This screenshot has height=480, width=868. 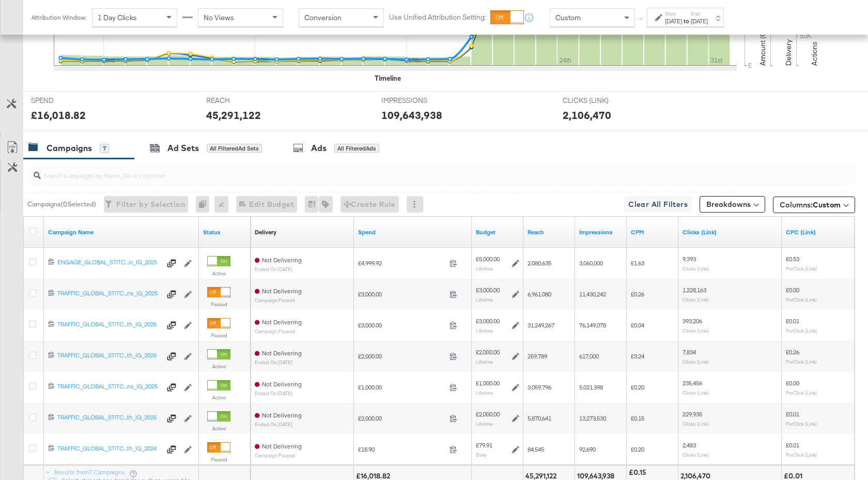 I want to click on span: 3,060,000, so click(x=591, y=262).